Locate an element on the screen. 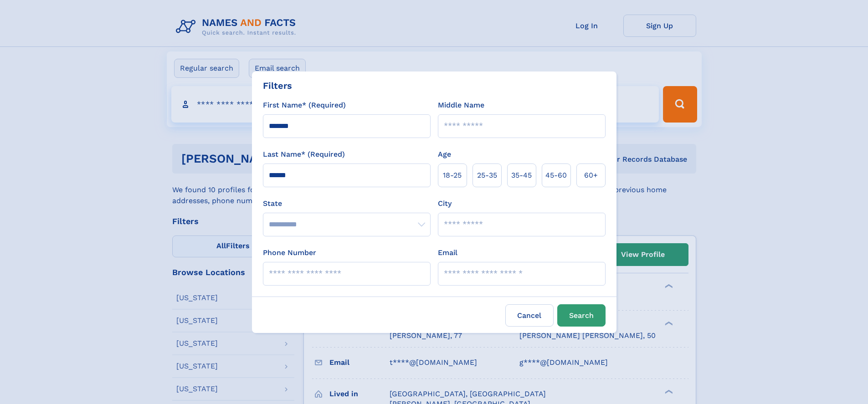  span: 45‑60 is located at coordinates (556, 175).